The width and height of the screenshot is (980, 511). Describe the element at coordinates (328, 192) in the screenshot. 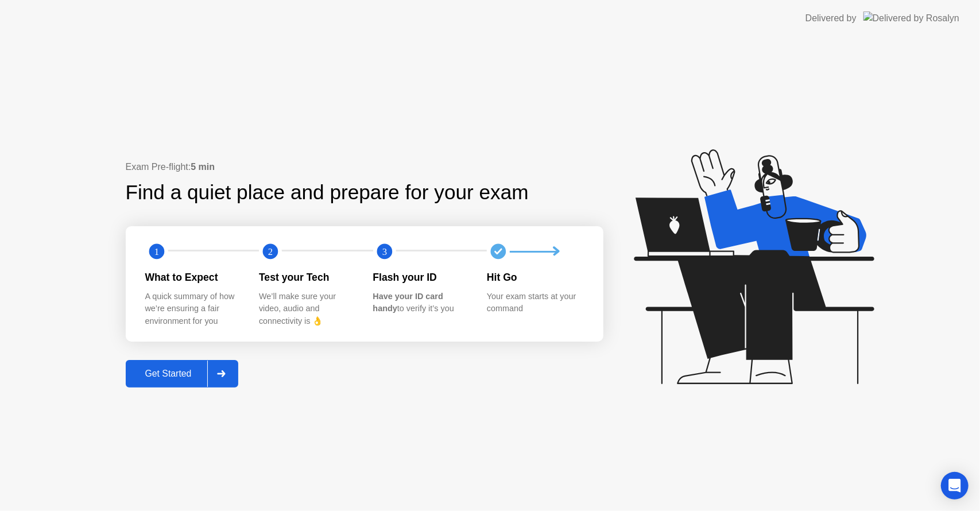

I see `div: Find a quiet place and prepare for your exam` at that location.